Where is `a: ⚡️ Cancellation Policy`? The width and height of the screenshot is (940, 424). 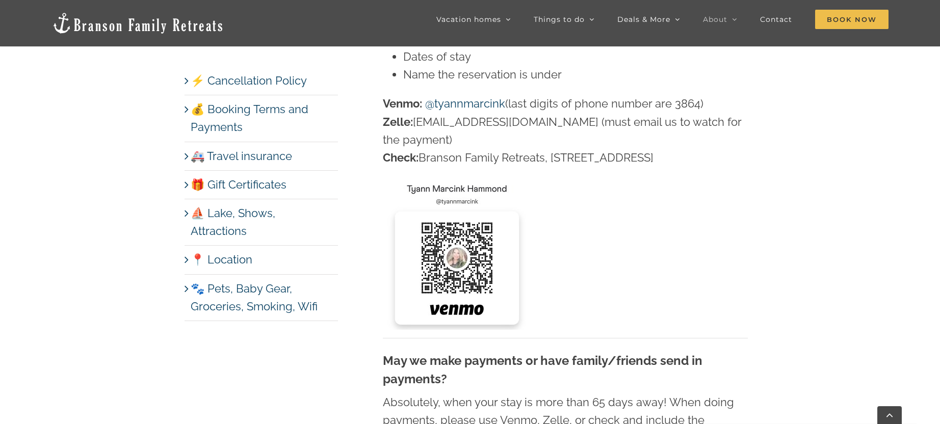
a: ⚡️ Cancellation Policy is located at coordinates (249, 81).